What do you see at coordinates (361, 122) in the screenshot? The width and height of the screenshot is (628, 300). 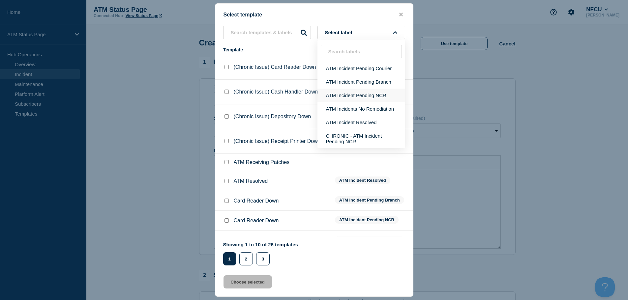 I see `button: ATM Incident Resolved` at bounding box center [361, 122].